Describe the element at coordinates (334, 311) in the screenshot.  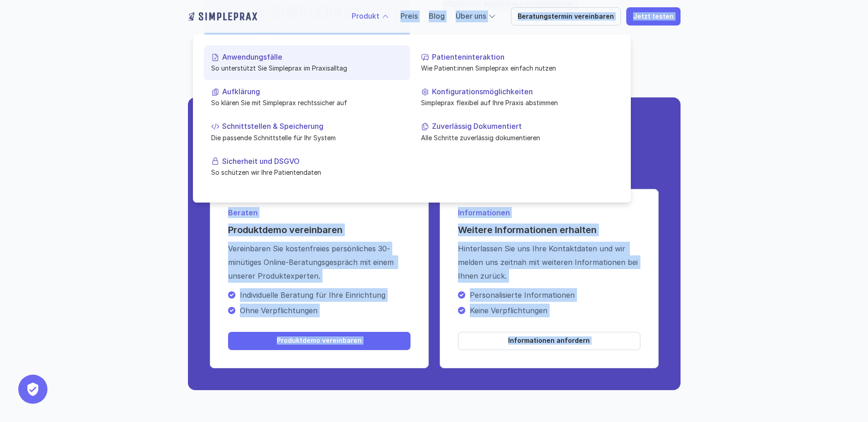
I see `p: Ohne Verpflichtungen` at that location.